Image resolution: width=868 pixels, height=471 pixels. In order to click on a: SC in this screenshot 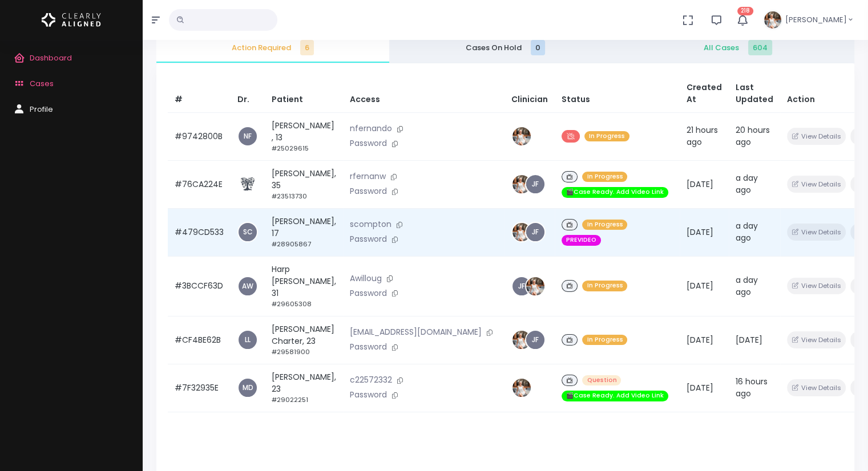, I will do `click(248, 232)`.